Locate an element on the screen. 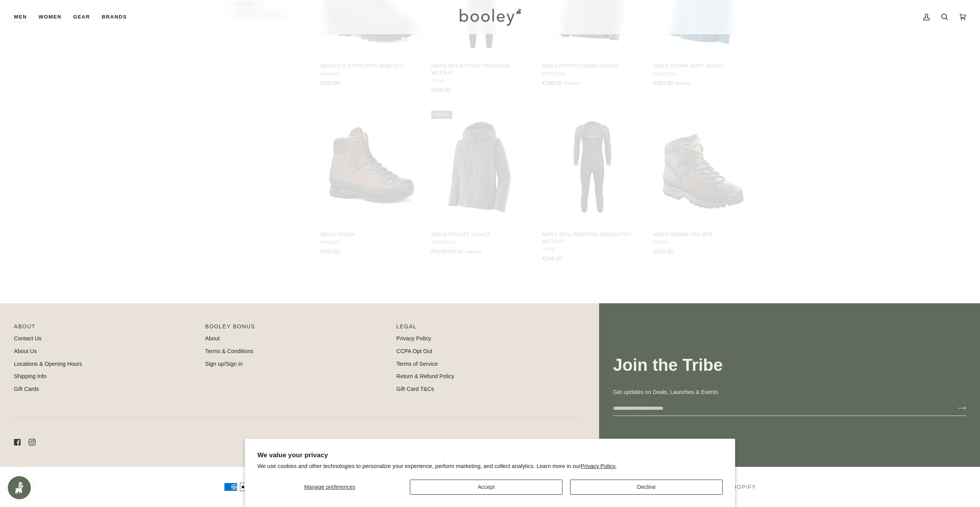 This screenshot has width=980, height=507. a: Powered by Shopify is located at coordinates (720, 487).